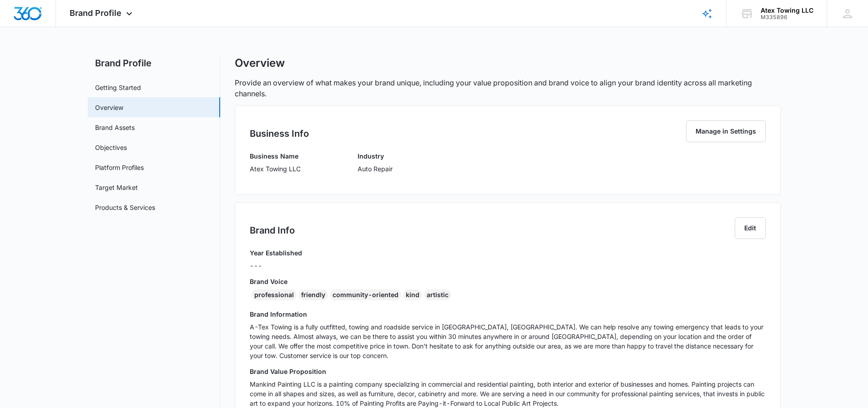 This screenshot has width=868, height=408. I want to click on a: Overview, so click(109, 107).